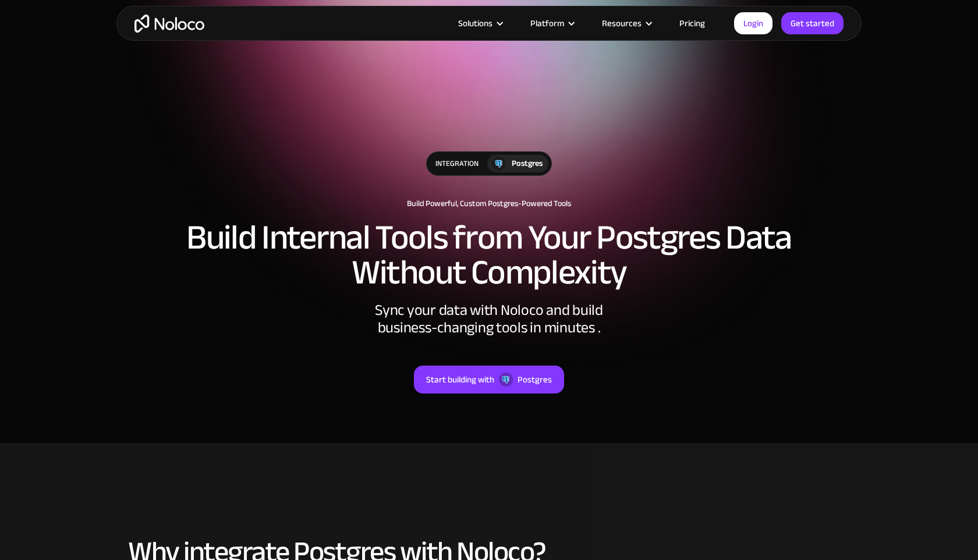 This screenshot has width=978, height=560. Describe the element at coordinates (489, 203) in the screenshot. I see `h1: Build Powerful, Custom Postgres-Powered Tools` at that location.